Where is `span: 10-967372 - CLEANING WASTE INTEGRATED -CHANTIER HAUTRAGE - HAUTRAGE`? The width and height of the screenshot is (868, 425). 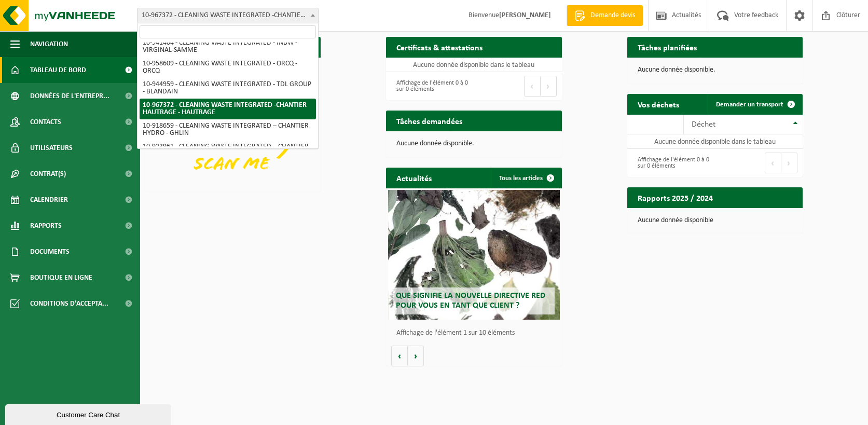 span: 10-967372 - CLEANING WASTE INTEGRATED -CHANTIER HAUTRAGE - HAUTRAGE is located at coordinates (228, 16).